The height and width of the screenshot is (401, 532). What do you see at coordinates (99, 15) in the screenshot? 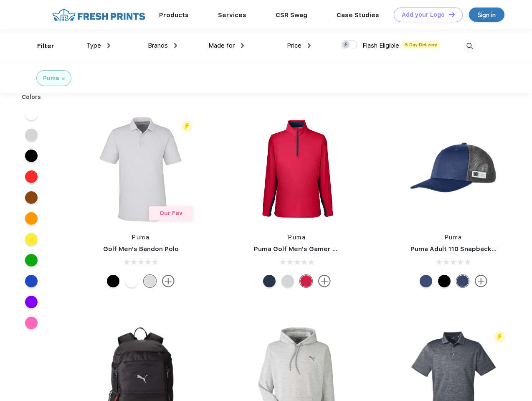
I see `img: fo%20logo%202.webp` at bounding box center [99, 15].